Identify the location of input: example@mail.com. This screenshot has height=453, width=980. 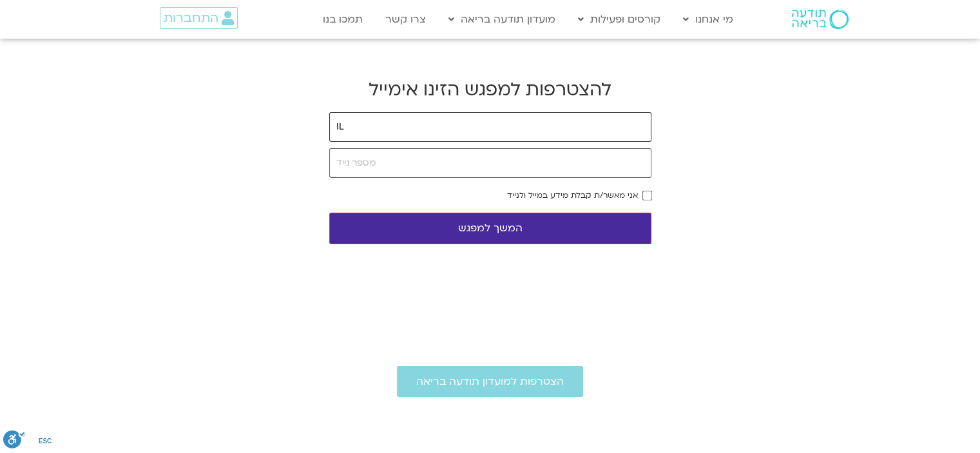
(491, 127).